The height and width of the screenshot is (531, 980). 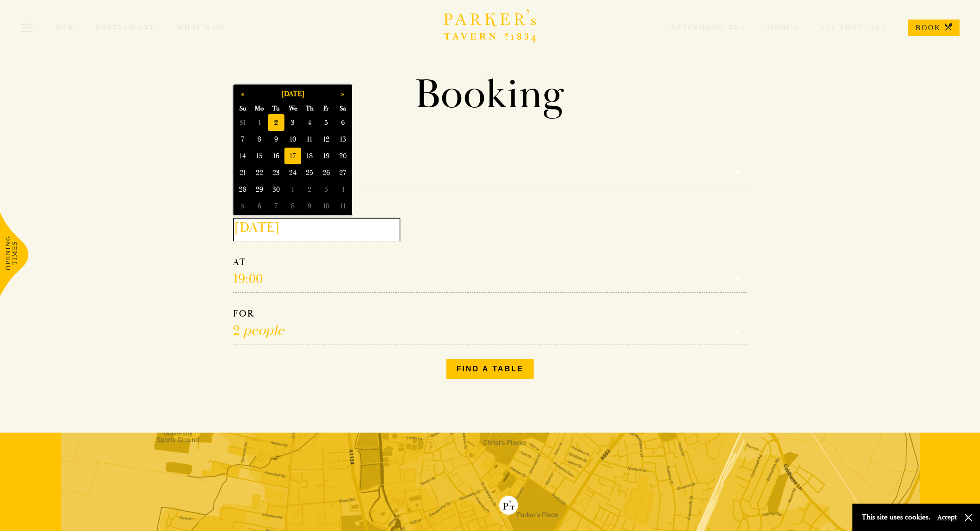 What do you see at coordinates (309, 156) in the screenshot?
I see `span: 18` at bounding box center [309, 156].